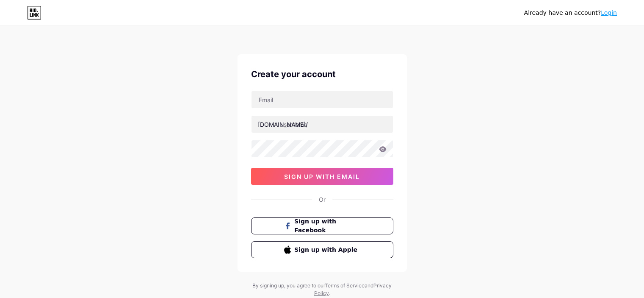 Image resolution: width=644 pixels, height=298 pixels. What do you see at coordinates (322, 99) in the screenshot?
I see `input: Email` at bounding box center [322, 99].